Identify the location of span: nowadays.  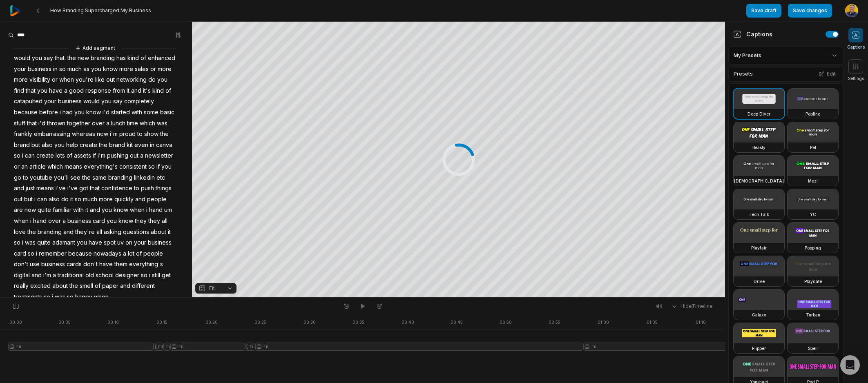
(108, 253).